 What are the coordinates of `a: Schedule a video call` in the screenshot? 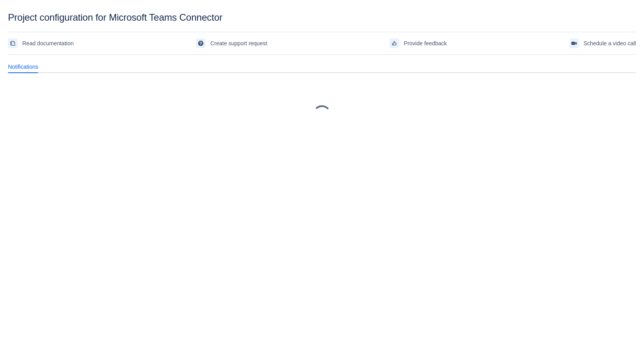 It's located at (602, 44).